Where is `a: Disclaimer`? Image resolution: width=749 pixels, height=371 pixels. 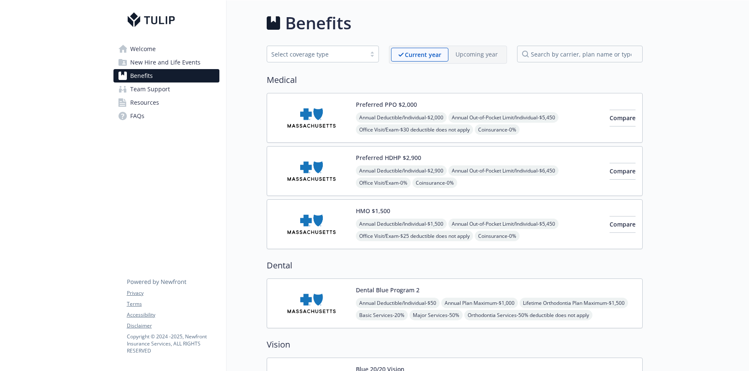 a: Disclaimer is located at coordinates (173, 326).